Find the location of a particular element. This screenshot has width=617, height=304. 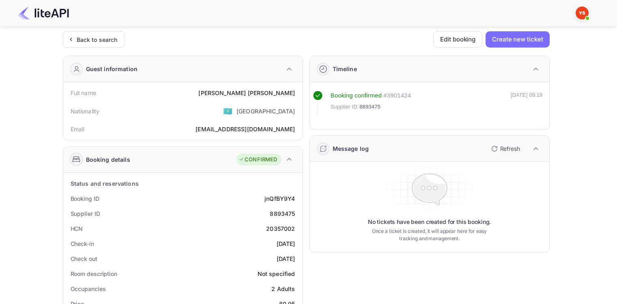

div: Nationality is located at coordinates (85, 111).